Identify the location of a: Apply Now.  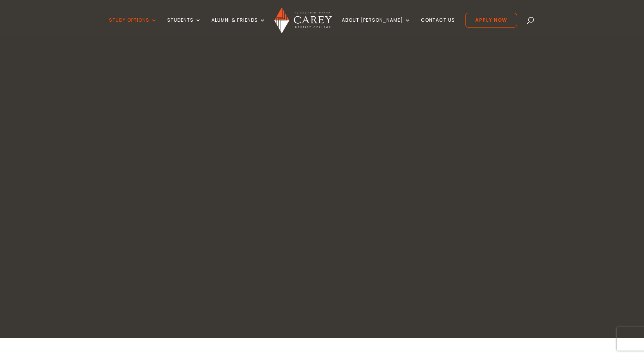
(491, 20).